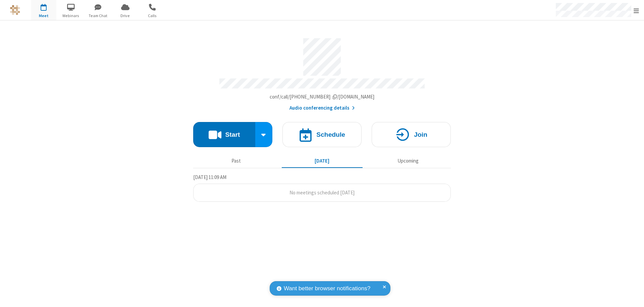  What do you see at coordinates (322, 72) in the screenshot?
I see `section: Account details` at bounding box center [322, 72].